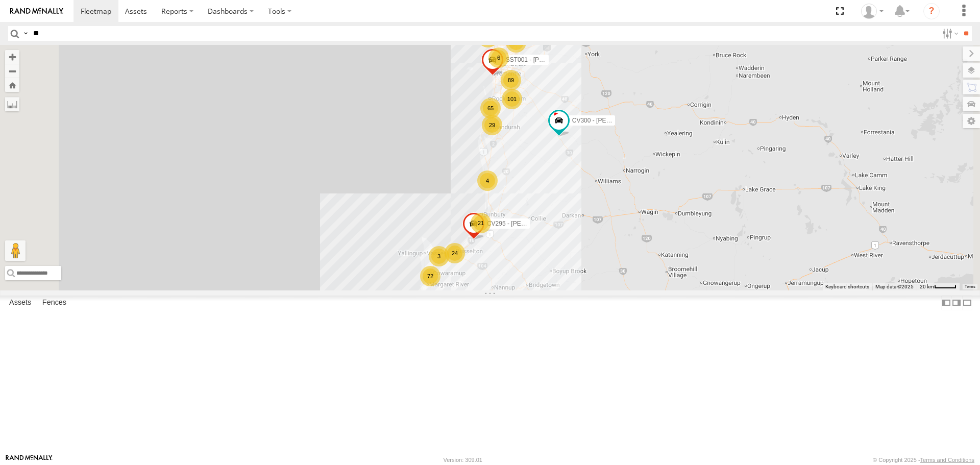  What do you see at coordinates (12, 57) in the screenshot?
I see `button: Zoom in` at bounding box center [12, 57].